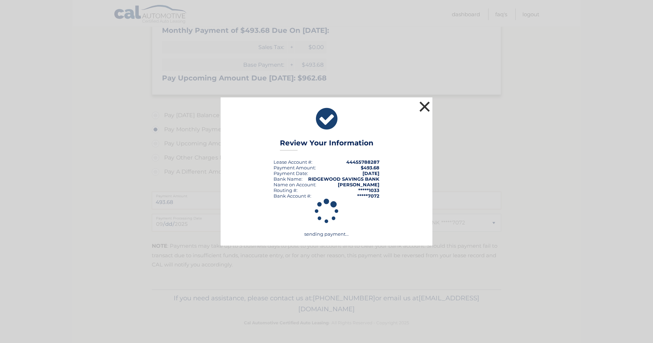 Image resolution: width=653 pixels, height=343 pixels. Describe the element at coordinates (344, 179) in the screenshot. I see `strong: RIDGEWOOD SAVINGS BANK` at that location.